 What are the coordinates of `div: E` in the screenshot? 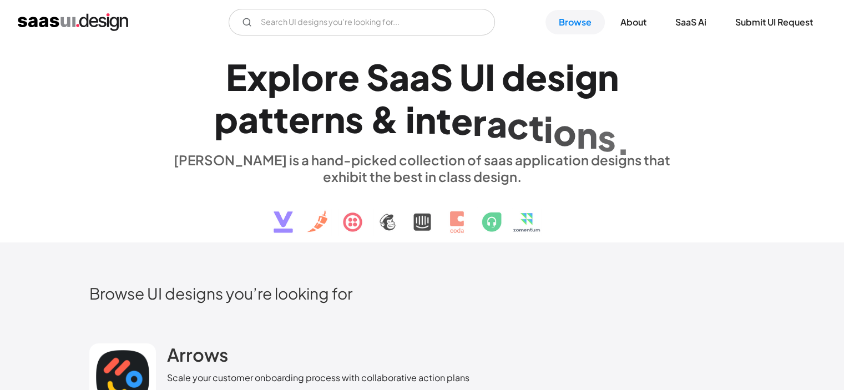 It's located at (236, 77).